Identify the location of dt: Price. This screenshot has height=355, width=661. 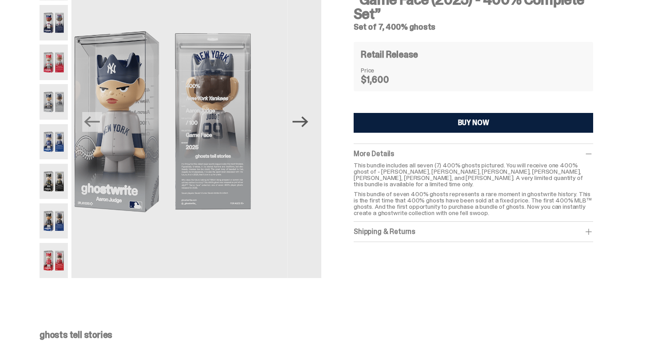
(383, 70).